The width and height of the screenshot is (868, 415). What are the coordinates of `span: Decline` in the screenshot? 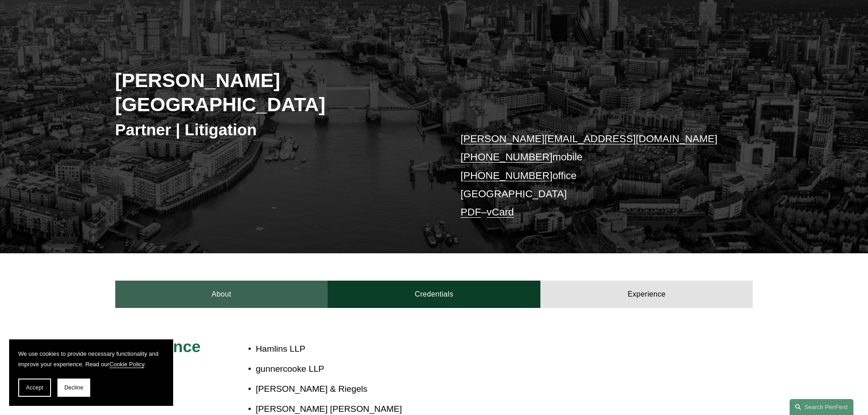 It's located at (74, 387).